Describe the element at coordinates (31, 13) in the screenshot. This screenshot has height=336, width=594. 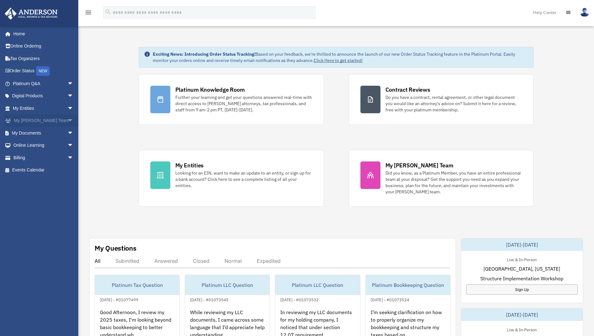
I see `img: Anderson Advisors Platinum Portal` at that location.